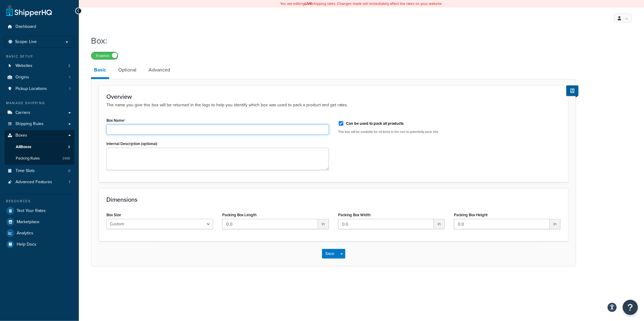 The height and width of the screenshot is (321, 644). What do you see at coordinates (39, 233) in the screenshot?
I see `li: Analytics` at bounding box center [39, 233].